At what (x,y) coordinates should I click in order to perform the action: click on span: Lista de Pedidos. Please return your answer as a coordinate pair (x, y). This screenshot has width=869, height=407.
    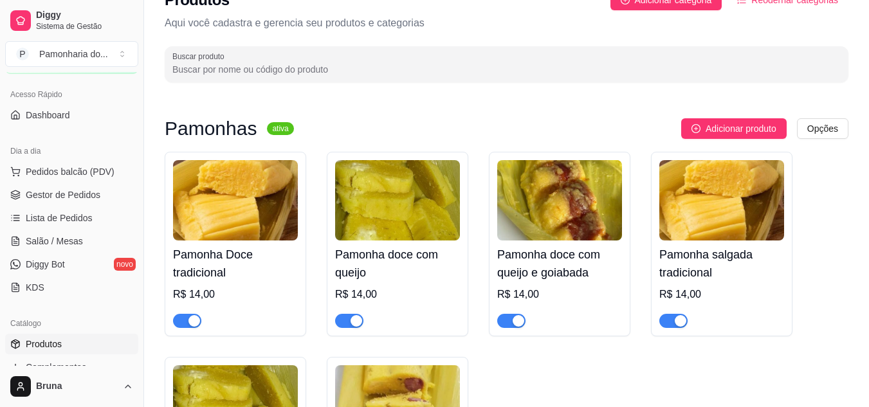
    Looking at the image, I should click on (59, 218).